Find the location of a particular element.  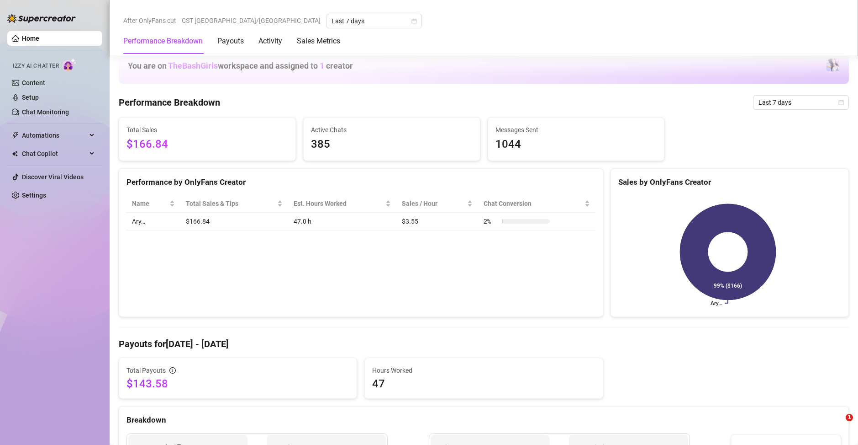

a: Settings is located at coordinates (34, 195).